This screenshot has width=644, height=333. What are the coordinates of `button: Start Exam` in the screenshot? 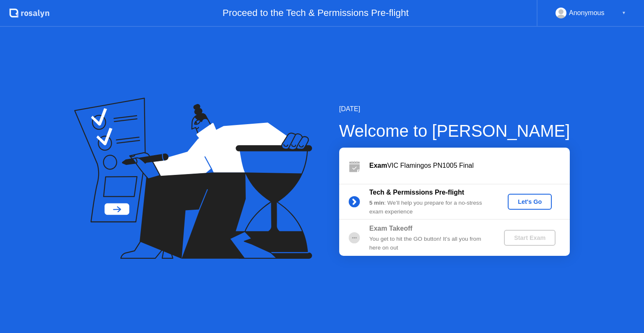 It's located at (529, 238).